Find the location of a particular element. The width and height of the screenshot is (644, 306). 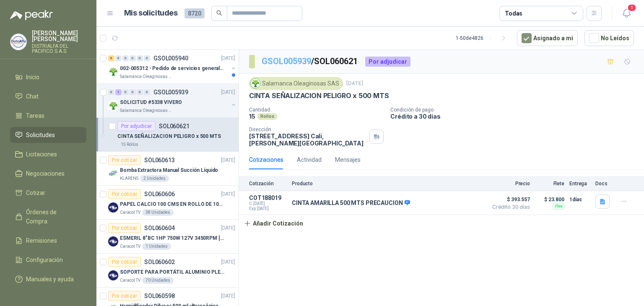

a: Chat is located at coordinates (48, 97).